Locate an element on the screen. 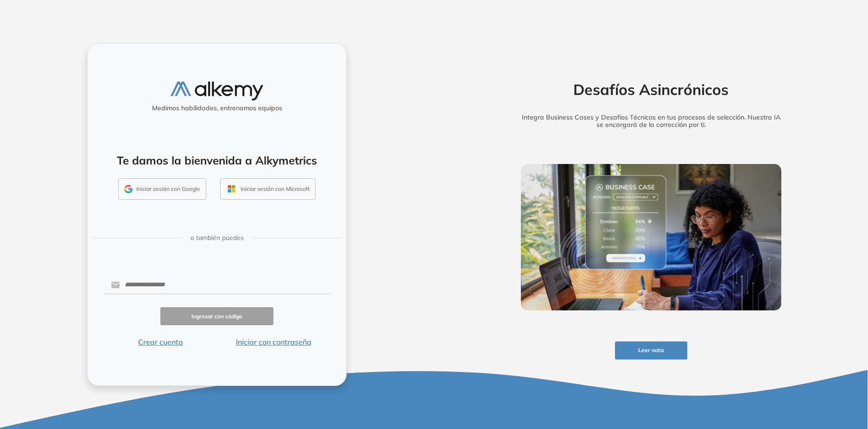 This screenshot has width=868, height=429. button: Crear cuenta is located at coordinates (160, 342).